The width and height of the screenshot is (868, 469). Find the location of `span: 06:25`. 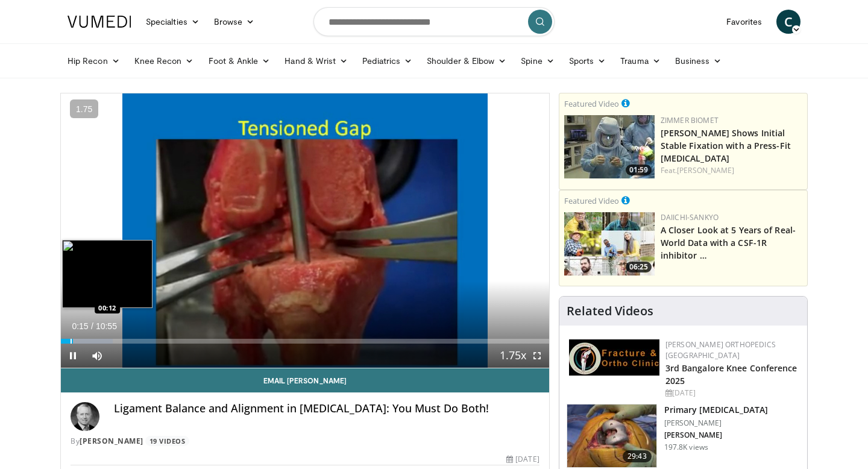

span: 06:25 is located at coordinates (638, 267).